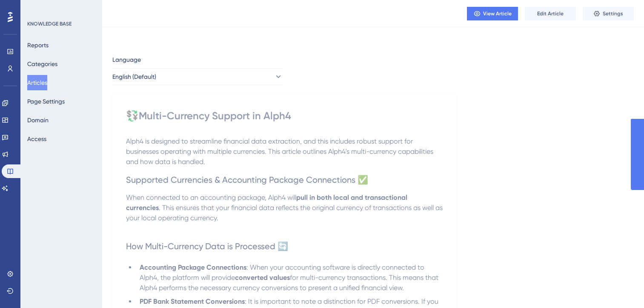  What do you see at coordinates (283, 272) in the screenshot?
I see `span: : When your accounting software is directly connected to Alph4, the platform will provide` at bounding box center [283, 272].